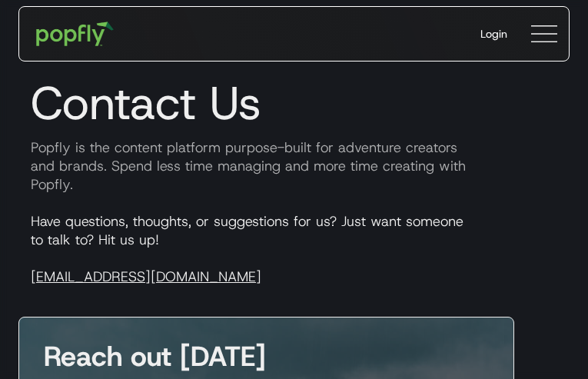 The image size is (588, 379). Describe the element at coordinates (75, 34) in the screenshot. I see `a: home` at that location.